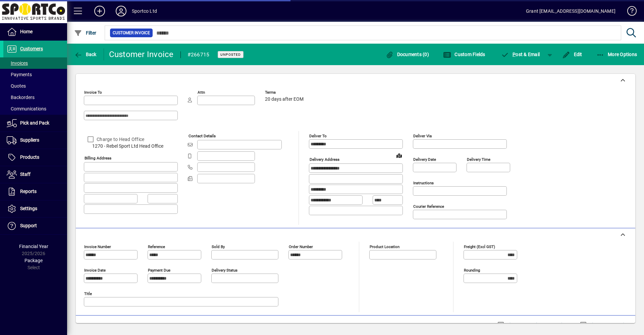 This screenshot has height=335, width=644. What do you see at coordinates (422, 136) in the screenshot?
I see `mat-label: Deliver via` at bounding box center [422, 136].